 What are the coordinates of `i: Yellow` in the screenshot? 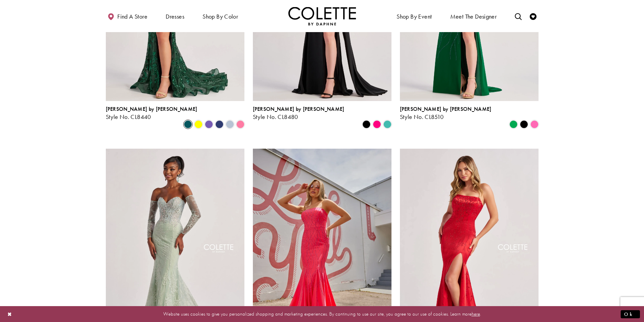 It's located at (198, 125).